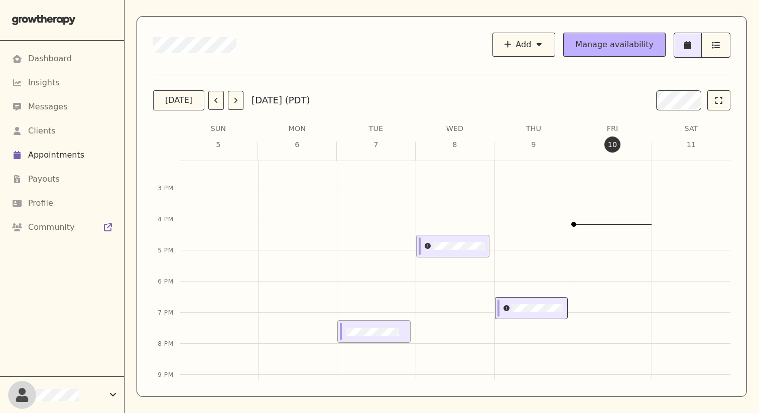  I want to click on button: List view, so click(716, 45).